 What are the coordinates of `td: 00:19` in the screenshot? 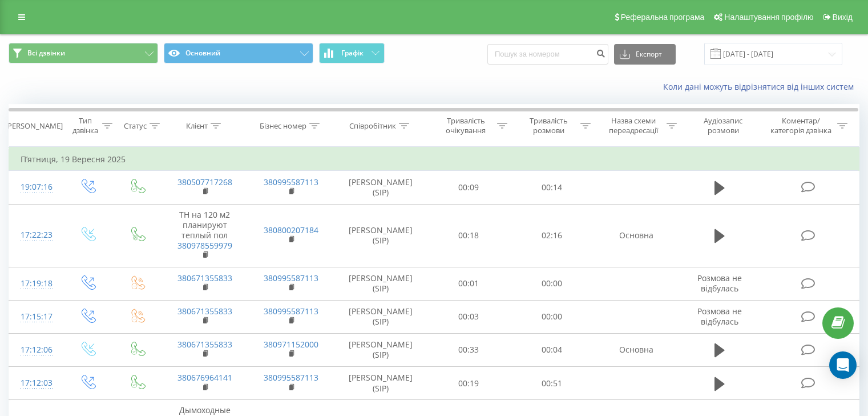 It's located at (468, 383).